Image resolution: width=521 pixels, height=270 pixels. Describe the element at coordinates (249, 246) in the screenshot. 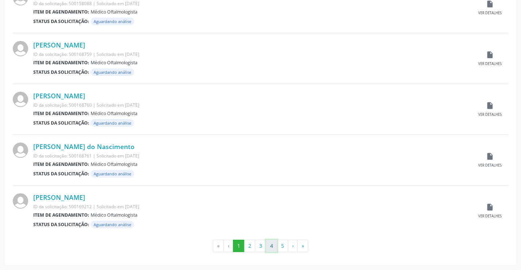

I see `button: Go to page 2` at that location.